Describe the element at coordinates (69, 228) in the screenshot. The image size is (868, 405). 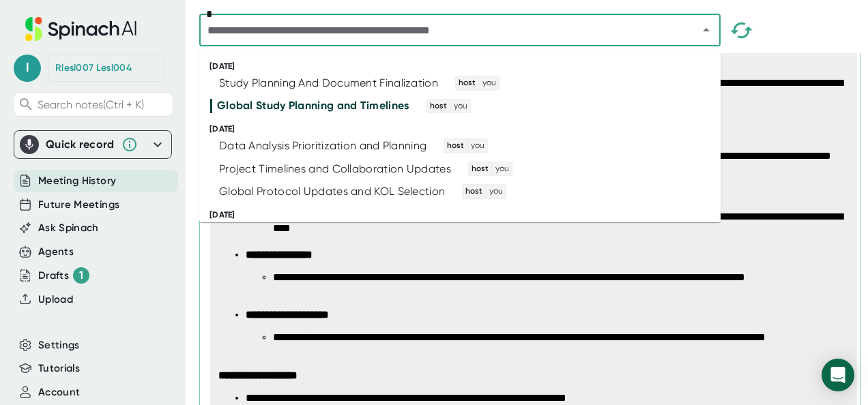
I see `span: Ask Spinach` at that location.